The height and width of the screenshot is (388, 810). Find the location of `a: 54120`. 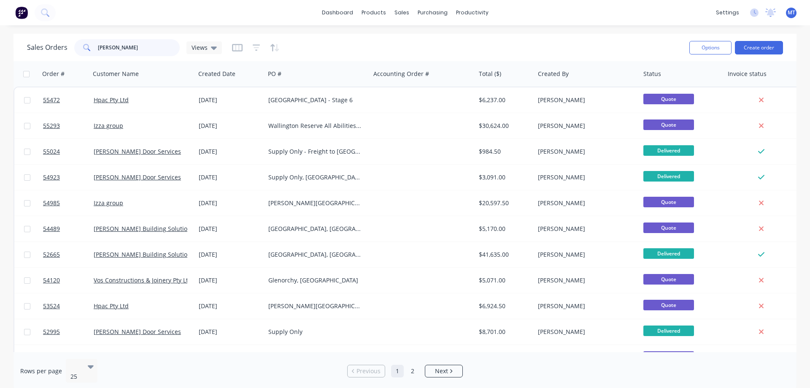

a: 54120 is located at coordinates (68, 280).